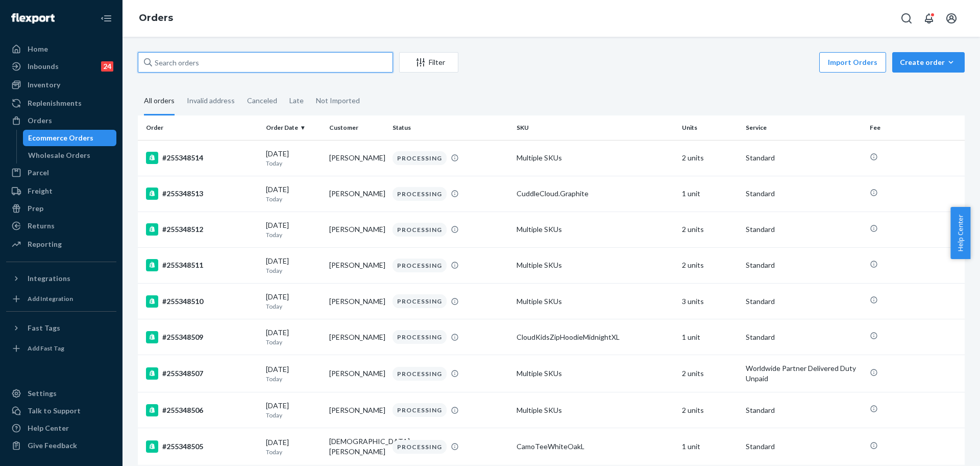  Describe the element at coordinates (202, 337) in the screenshot. I see `div: #255348509` at that location.